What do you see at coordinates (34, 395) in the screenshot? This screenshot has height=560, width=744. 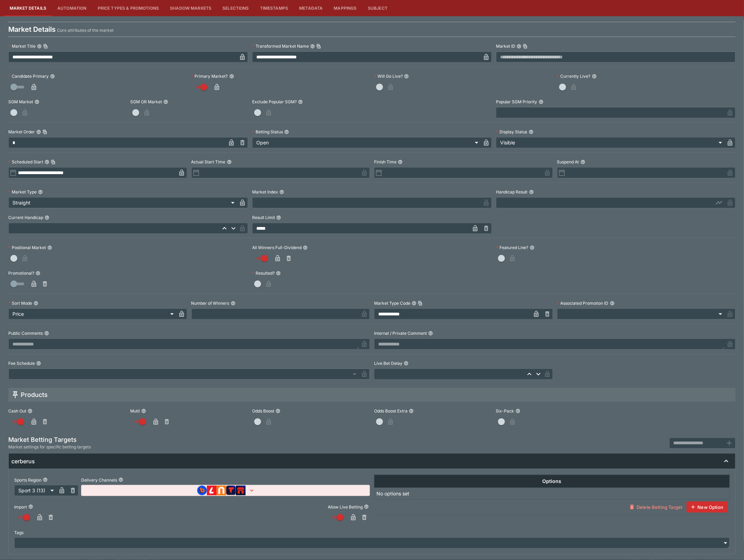 I see `h5: Products` at bounding box center [34, 395].